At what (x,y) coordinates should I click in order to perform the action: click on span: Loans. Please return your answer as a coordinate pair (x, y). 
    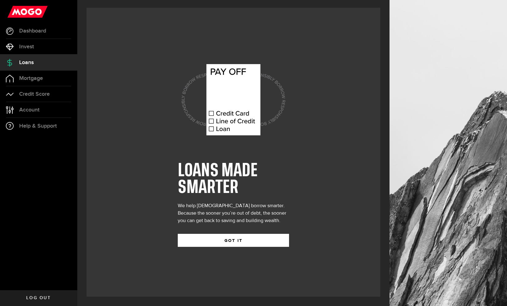
    Looking at the image, I should click on (26, 62).